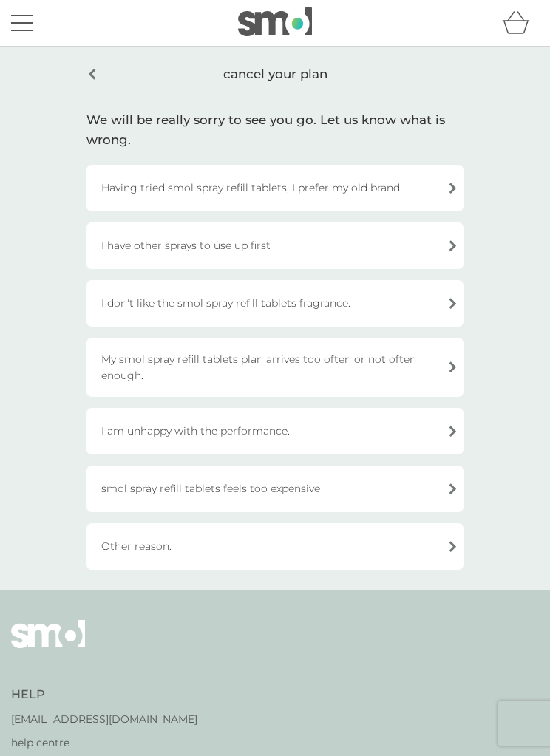 The image size is (550, 756). What do you see at coordinates (22, 23) in the screenshot?
I see `button: menu` at bounding box center [22, 23].